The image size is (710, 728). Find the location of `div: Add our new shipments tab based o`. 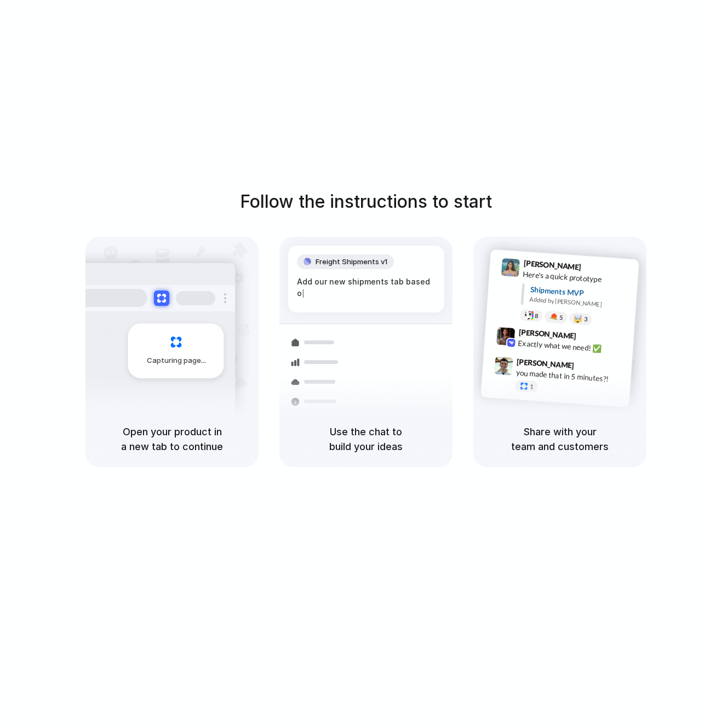

div: Add our new shipments tab based o is located at coordinates (366, 287).